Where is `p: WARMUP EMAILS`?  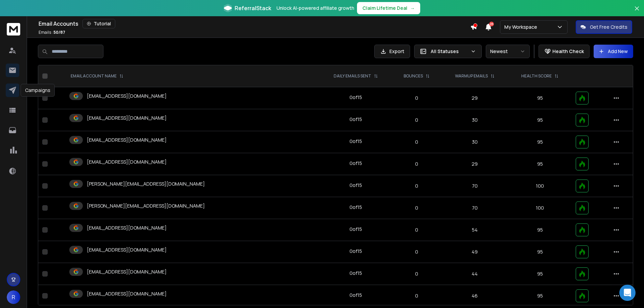 p: WARMUP EMAILS is located at coordinates (472, 76).